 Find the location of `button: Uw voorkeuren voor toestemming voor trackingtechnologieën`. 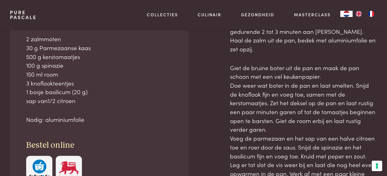

button: Uw voorkeuren voor toestemming voor trackingtechnologieën is located at coordinates (377, 166).